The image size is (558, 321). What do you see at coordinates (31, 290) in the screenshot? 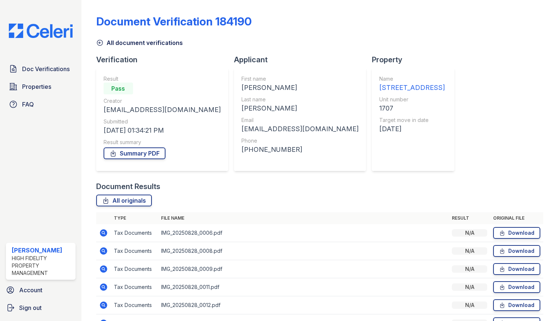
I see `span: Account` at bounding box center [31, 290].